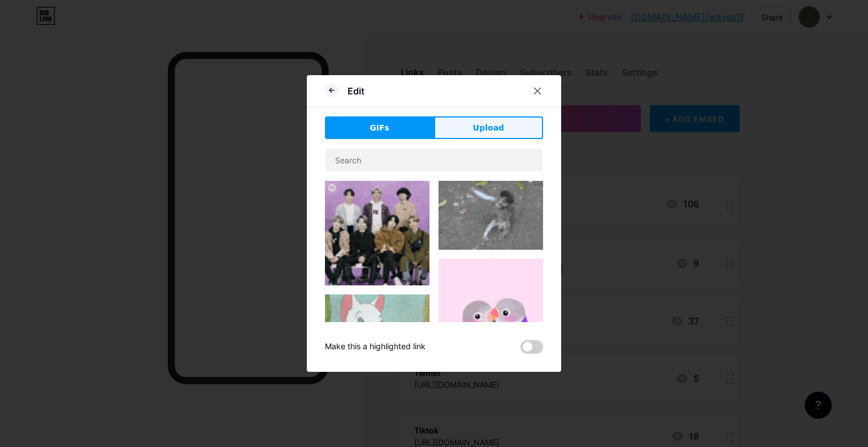 This screenshot has width=868, height=447. What do you see at coordinates (434, 160) in the screenshot?
I see `input: Search` at bounding box center [434, 160].